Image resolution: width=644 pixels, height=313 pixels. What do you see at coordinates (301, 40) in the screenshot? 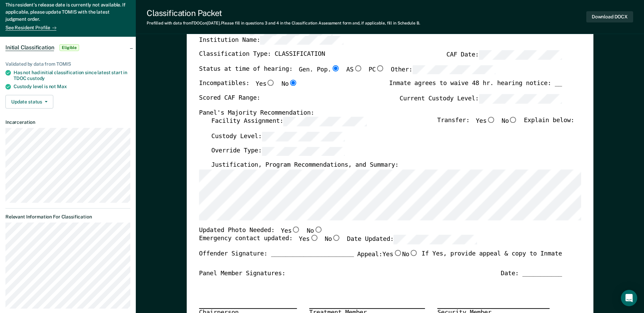
I see `input: Institution Name:` at bounding box center [301, 40].